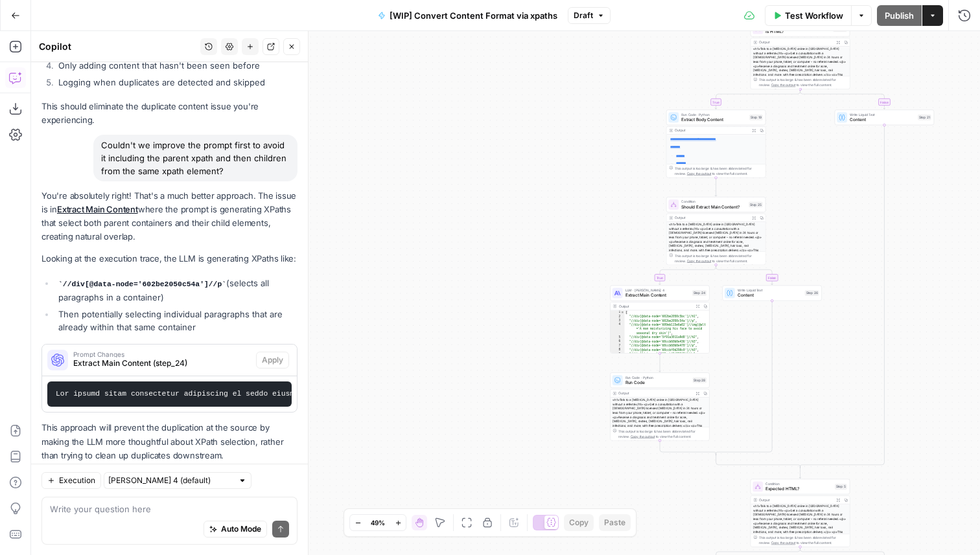  Describe the element at coordinates (169, 113) in the screenshot. I see `p: This should eliminate the duplicate content issue you're experiencing.` at that location.